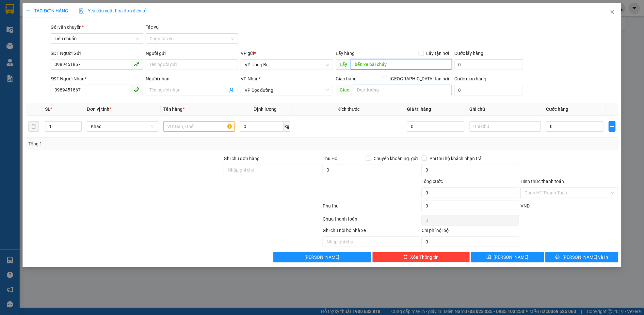 The height and width of the screenshot is (315, 644). Describe the element at coordinates (81, 11) in the screenshot. I see `img: icon` at that location.